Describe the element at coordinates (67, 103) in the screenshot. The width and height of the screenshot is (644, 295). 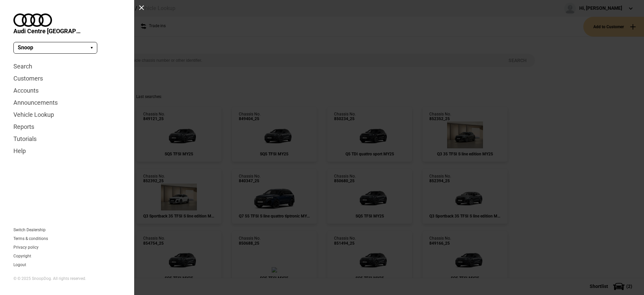
I see `a: Announcements` at that location.